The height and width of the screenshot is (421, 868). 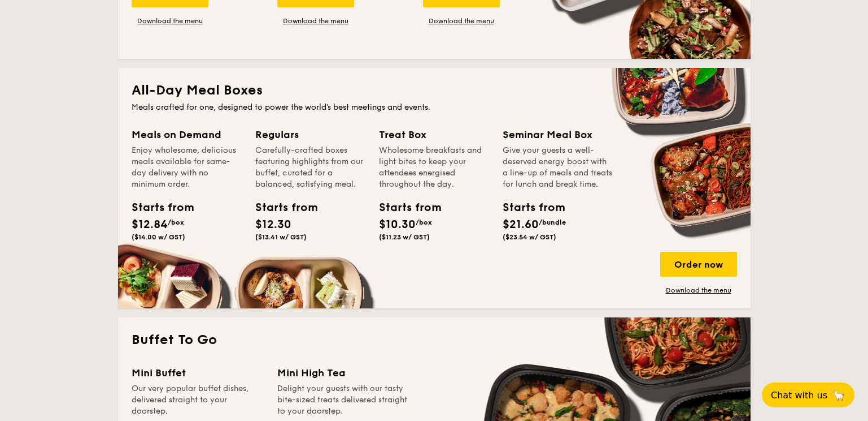 I want to click on h2: All-Day Meal Boxes, so click(x=435, y=90).